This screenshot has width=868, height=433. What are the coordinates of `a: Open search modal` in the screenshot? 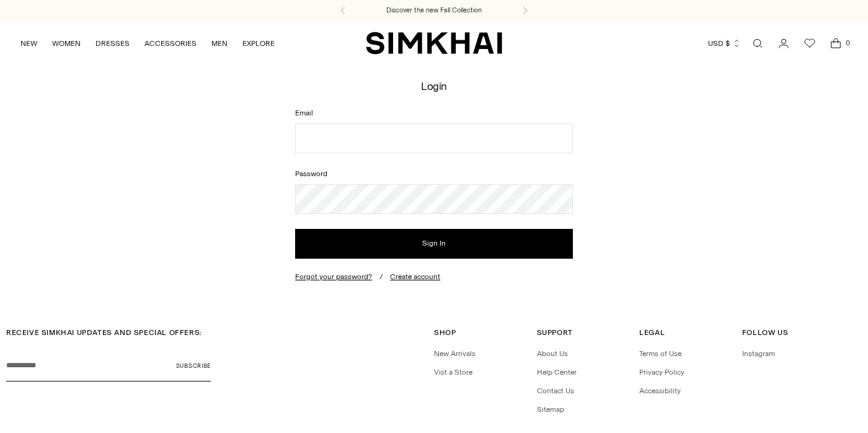 It's located at (757, 44).